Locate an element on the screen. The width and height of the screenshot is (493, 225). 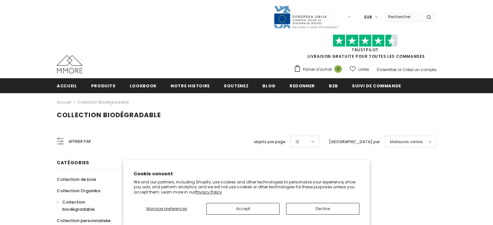
a: Privacy Policy is located at coordinates (209, 192).